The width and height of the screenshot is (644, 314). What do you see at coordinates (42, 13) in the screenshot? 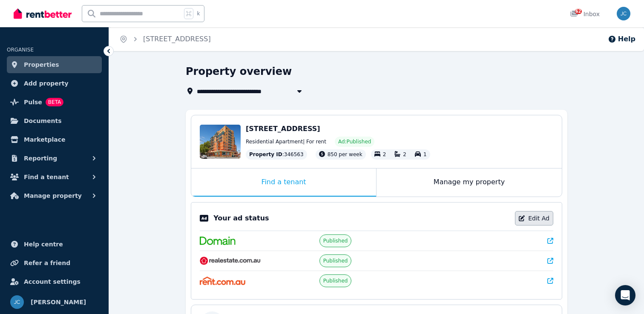
I see `img: RentBetter` at bounding box center [42, 13].